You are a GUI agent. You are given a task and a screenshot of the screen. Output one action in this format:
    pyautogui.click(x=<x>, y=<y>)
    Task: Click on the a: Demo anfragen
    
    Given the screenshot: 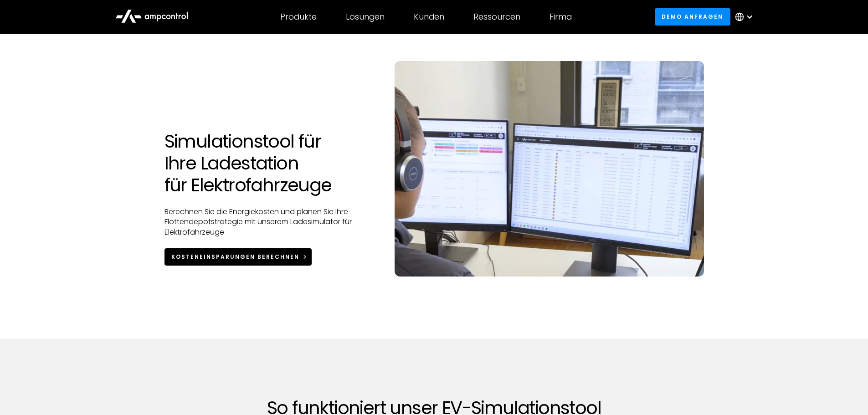 What is the action you would take?
    pyautogui.click(x=693, y=16)
    